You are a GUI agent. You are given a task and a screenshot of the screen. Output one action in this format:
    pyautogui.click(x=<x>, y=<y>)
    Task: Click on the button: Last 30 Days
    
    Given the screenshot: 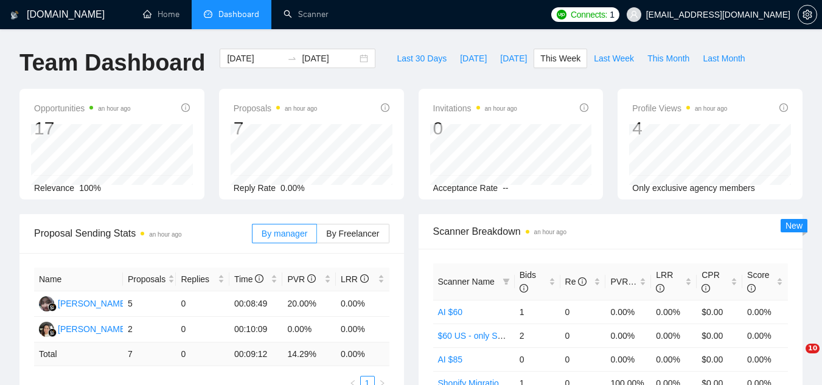 What is the action you would take?
    pyautogui.click(x=422, y=58)
    